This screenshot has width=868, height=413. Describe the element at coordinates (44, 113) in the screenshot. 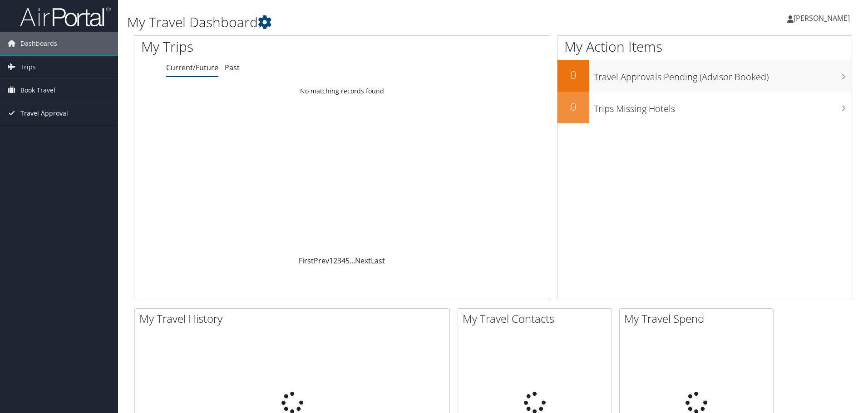

I see `span: Travel Approval` at that location.